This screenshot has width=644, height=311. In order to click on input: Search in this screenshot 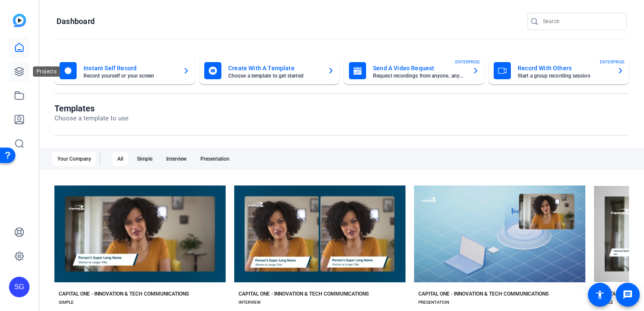, I will do `click(582, 21)`.